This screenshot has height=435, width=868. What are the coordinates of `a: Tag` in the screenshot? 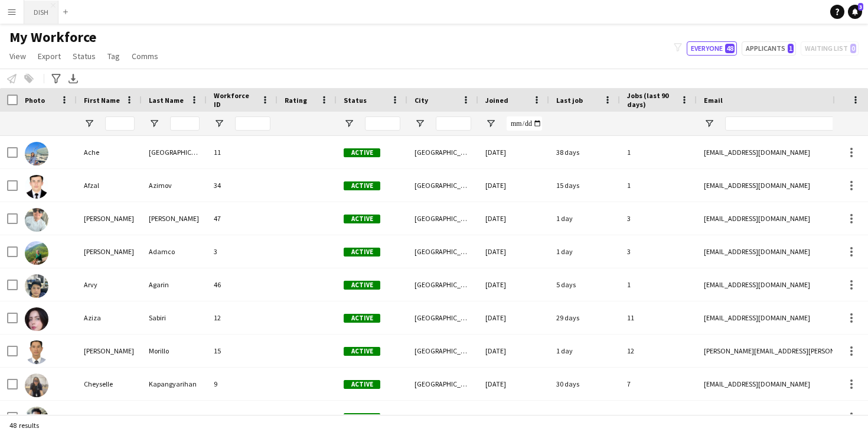 It's located at (114, 56).